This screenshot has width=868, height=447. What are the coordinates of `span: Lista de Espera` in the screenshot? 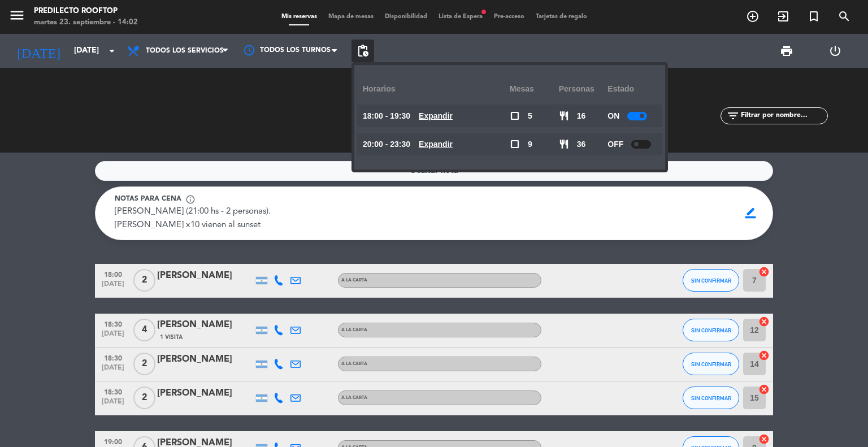 It's located at (461, 16).